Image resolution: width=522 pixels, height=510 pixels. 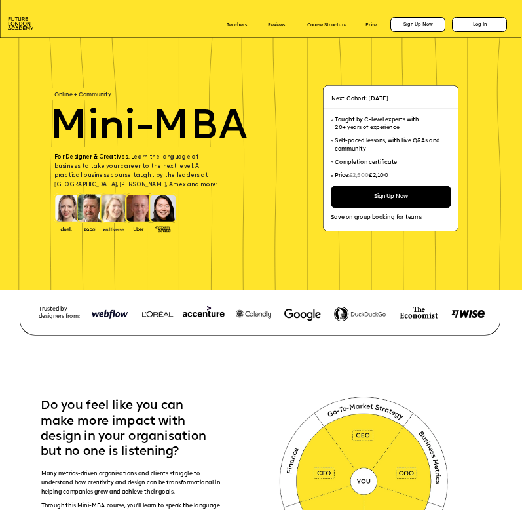 What do you see at coordinates (138, 229) in the screenshot?
I see `img: image-99cff0b2-a396-4aab-8550-cf4071da2cb9.png` at bounding box center [138, 229].